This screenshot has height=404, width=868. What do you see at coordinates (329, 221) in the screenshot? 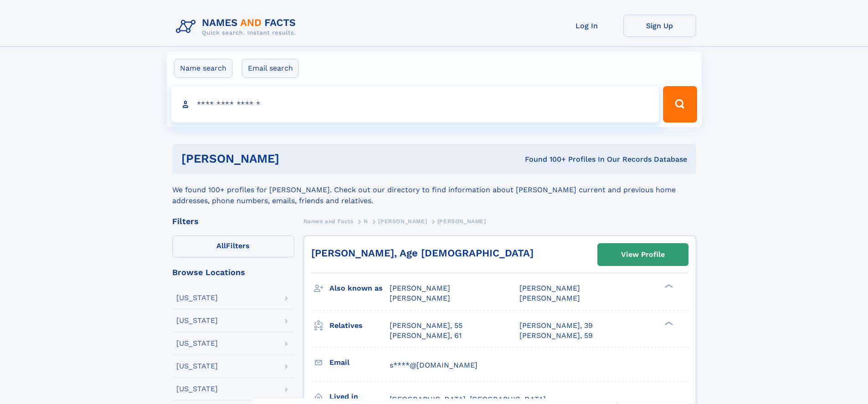
I see `a: Names and Facts` at bounding box center [329, 221].